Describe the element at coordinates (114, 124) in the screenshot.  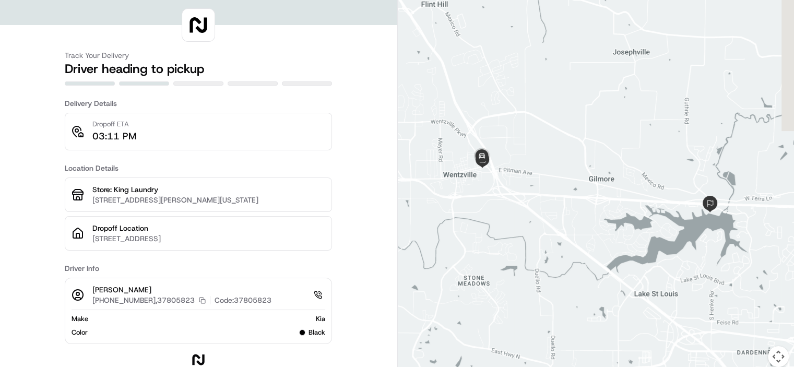
I see `p: Dropoff ETA` at that location.